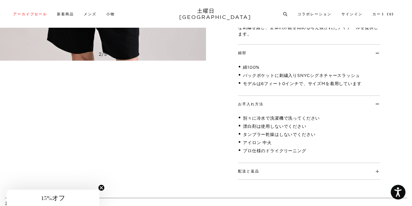 Image resolution: width=412 pixels, height=206 pixels. Describe the element at coordinates (251, 104) in the screenshot. I see `font: お手入れ方法` at that location.